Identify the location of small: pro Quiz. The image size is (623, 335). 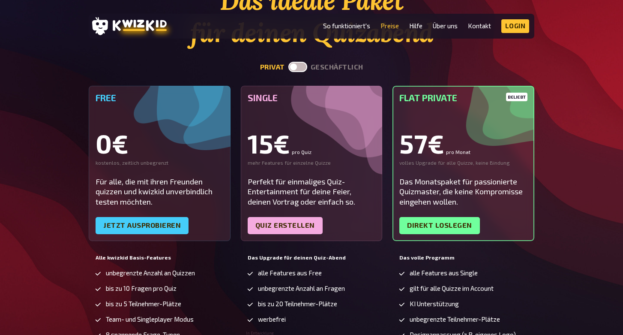
(302, 152).